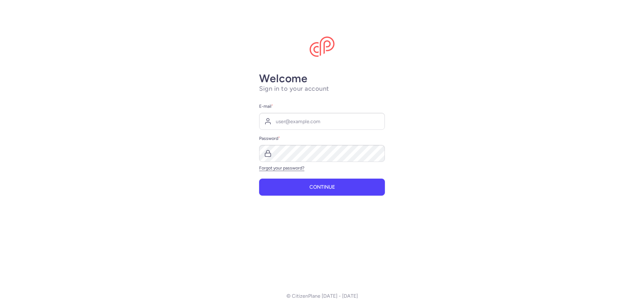 This screenshot has width=644, height=304. I want to click on input: user@example.com, so click(322, 121).